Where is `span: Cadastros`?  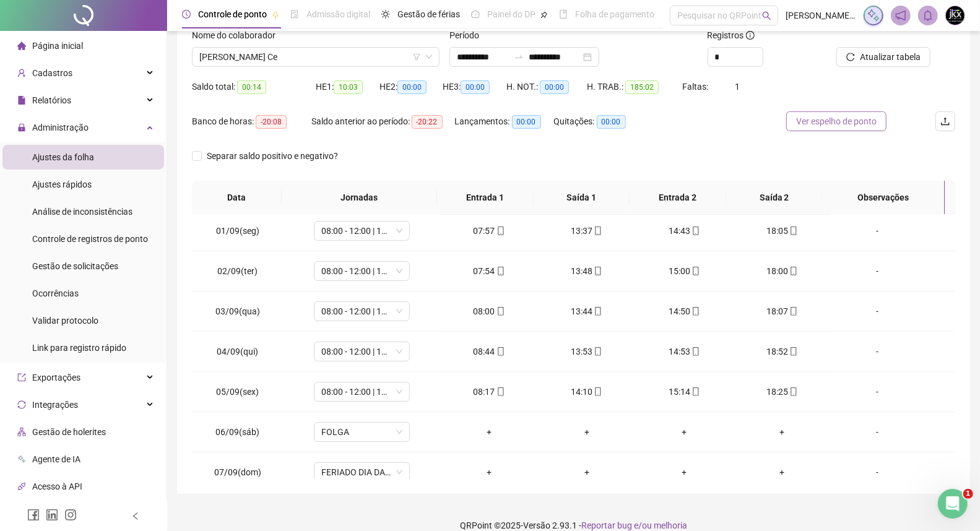 span: Cadastros is located at coordinates (52, 73).